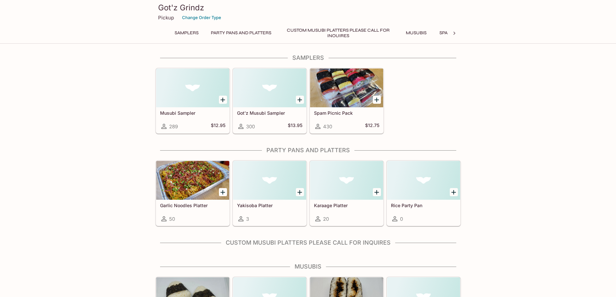  I want to click on span: 20, so click(326, 219).